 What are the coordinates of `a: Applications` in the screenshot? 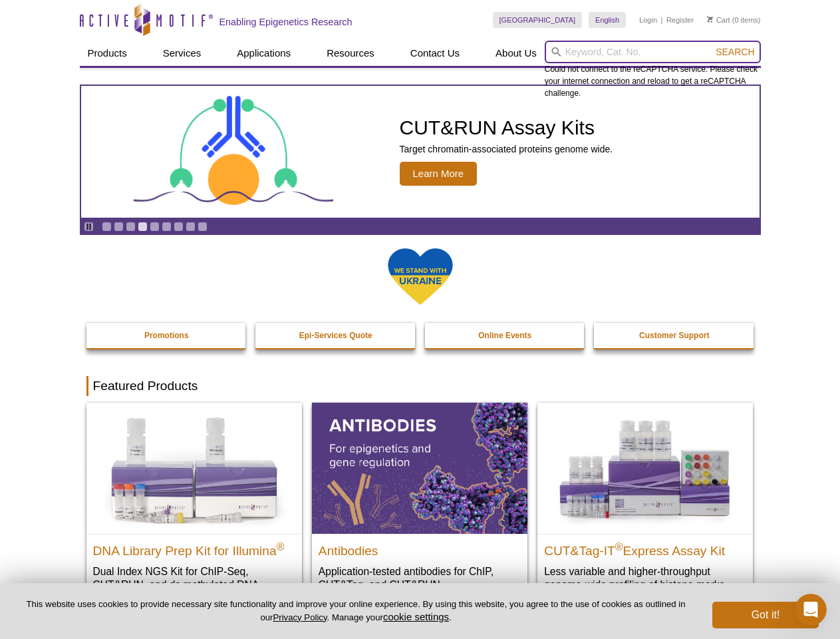 It's located at (263, 53).